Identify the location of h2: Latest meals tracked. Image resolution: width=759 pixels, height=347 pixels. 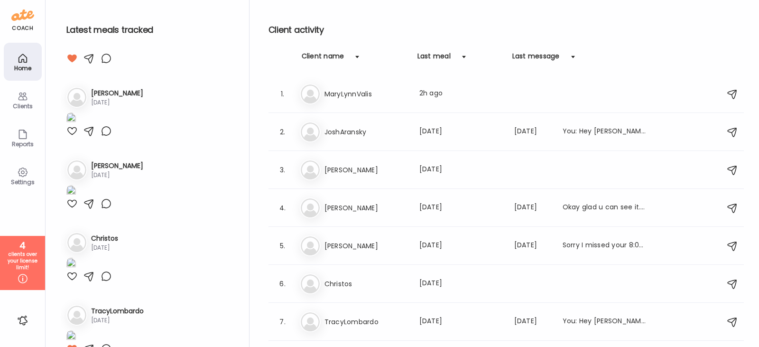
(150, 30).